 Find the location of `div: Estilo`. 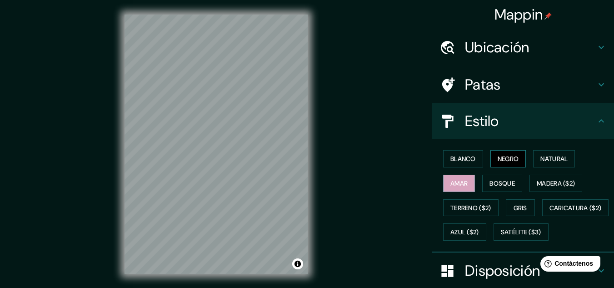

div: Estilo is located at coordinates (523, 121).